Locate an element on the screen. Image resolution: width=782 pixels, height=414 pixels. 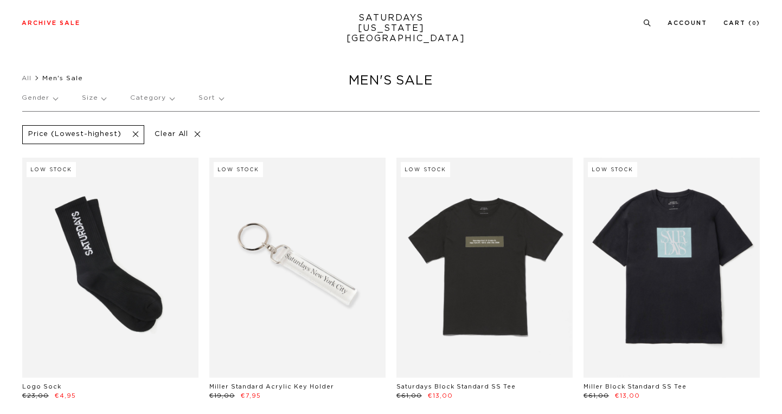
a: Logo Sock is located at coordinates (42, 386).